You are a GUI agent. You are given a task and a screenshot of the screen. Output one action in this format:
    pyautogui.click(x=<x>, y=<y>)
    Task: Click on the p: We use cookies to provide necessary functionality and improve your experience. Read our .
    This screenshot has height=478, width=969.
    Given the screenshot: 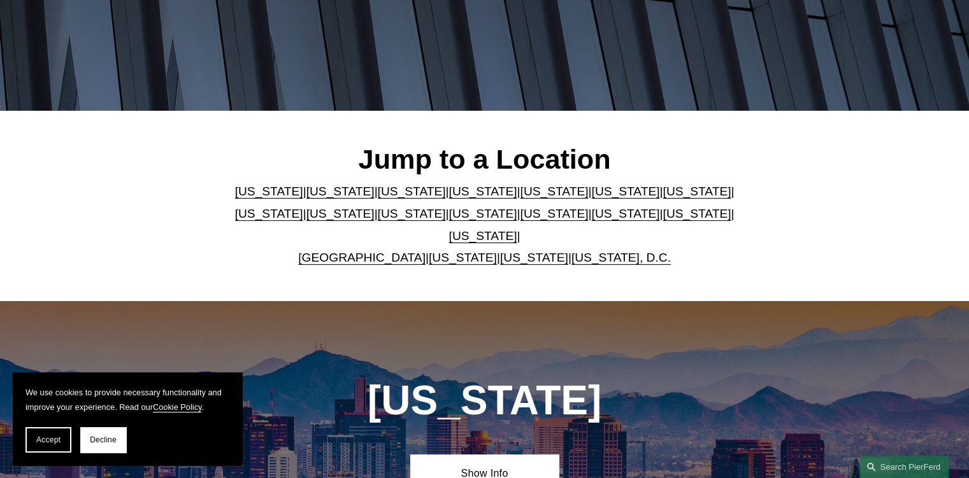 What is the action you would take?
    pyautogui.click(x=127, y=400)
    